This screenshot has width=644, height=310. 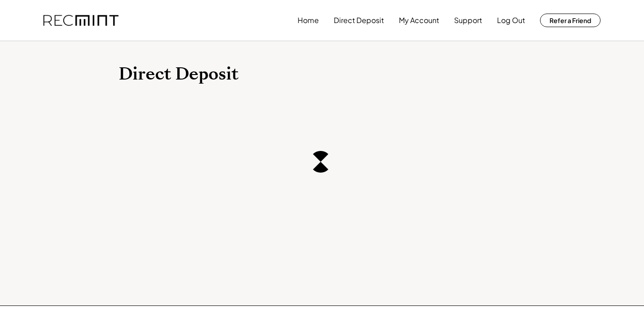 What do you see at coordinates (468, 20) in the screenshot?
I see `button: Support` at bounding box center [468, 20].